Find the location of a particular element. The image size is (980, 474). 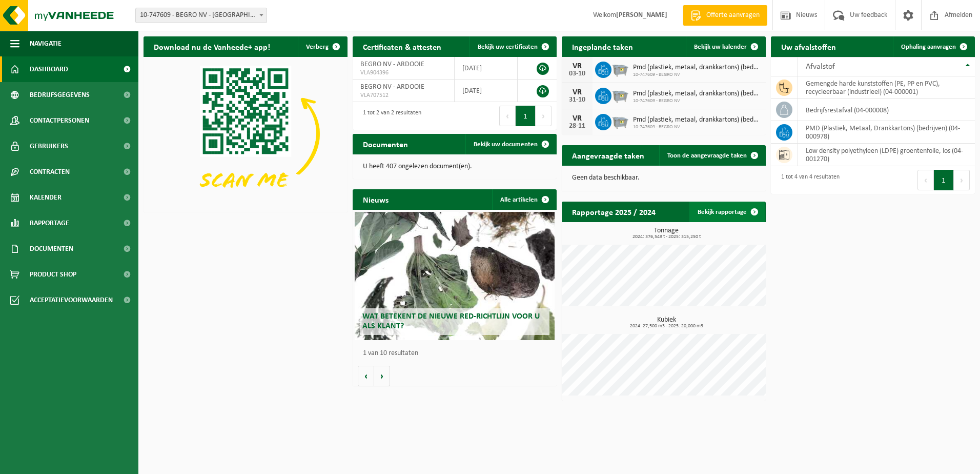

a: Wat betekent de nieuwe RED-richtlijn voor u als klant? is located at coordinates (455, 276).